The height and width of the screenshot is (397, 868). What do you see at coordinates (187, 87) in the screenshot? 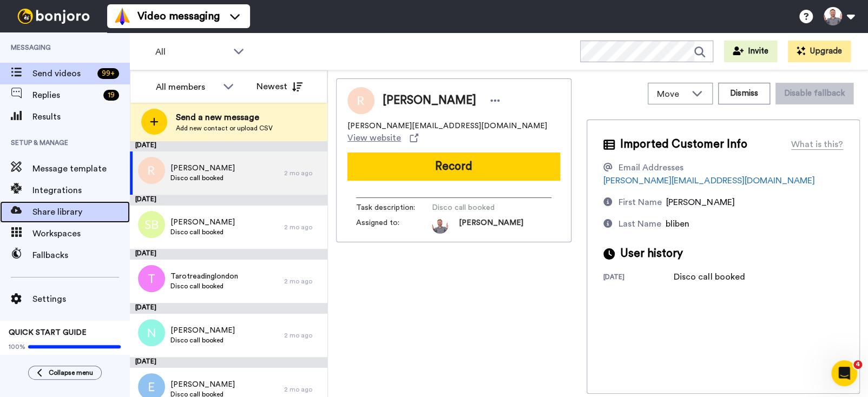
I see `div: All members` at bounding box center [187, 87].